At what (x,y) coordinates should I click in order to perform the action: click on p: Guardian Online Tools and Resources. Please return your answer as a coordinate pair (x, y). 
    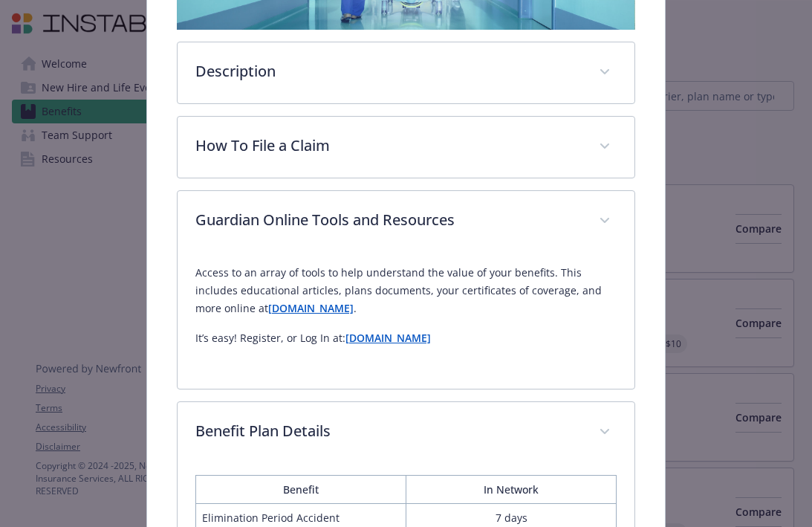
    Looking at the image, I should click on (388, 220).